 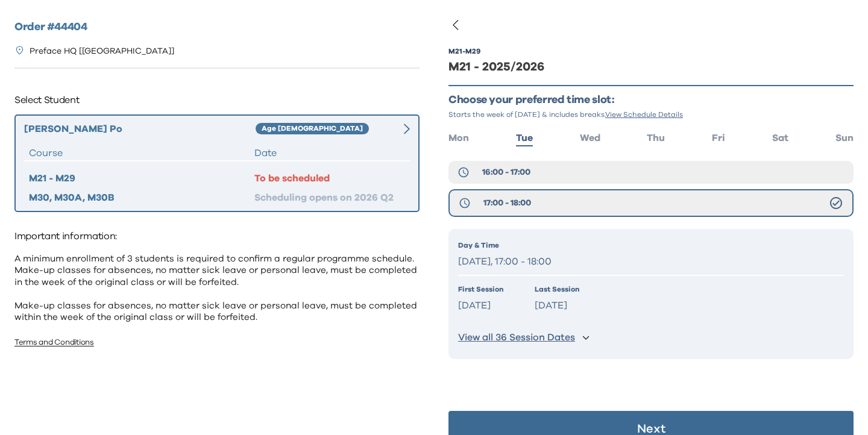 I want to click on p: Last Session, so click(x=558, y=289).